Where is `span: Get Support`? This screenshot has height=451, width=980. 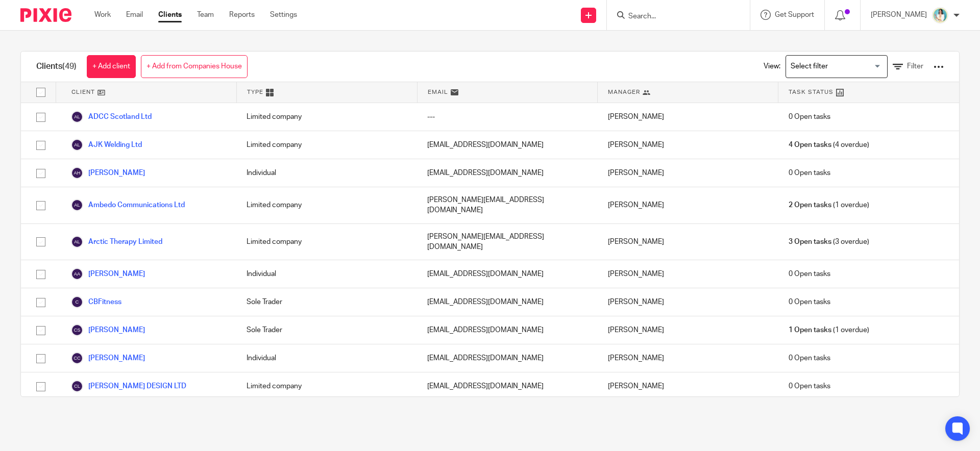 span: Get Support is located at coordinates (794, 15).